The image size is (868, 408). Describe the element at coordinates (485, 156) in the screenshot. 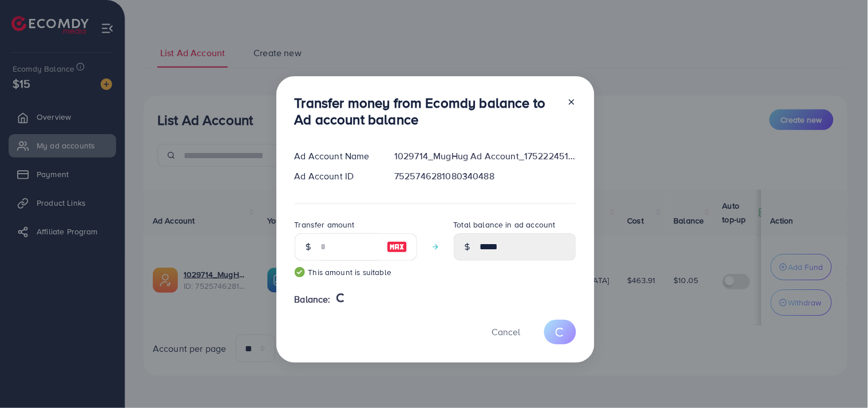

I see `div: 1029714_MugHug Ad Account_1752224518907` at that location.